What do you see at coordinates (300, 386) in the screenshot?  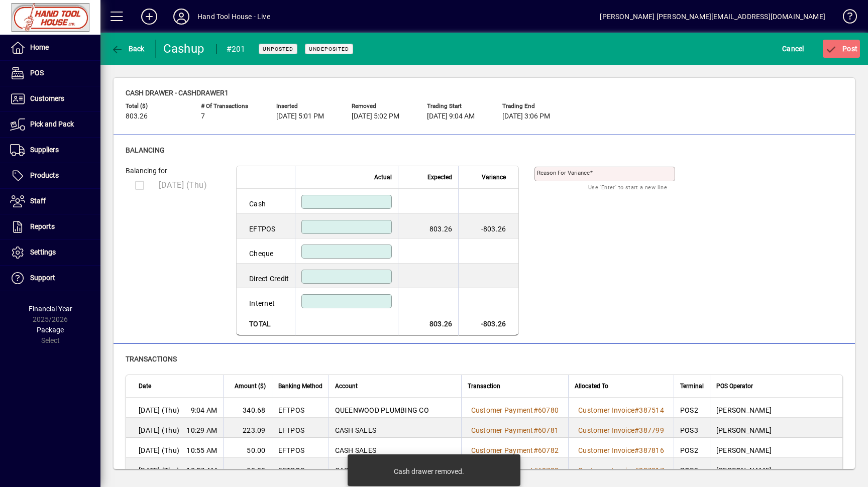 I see `span: Banking Method` at bounding box center [300, 386].